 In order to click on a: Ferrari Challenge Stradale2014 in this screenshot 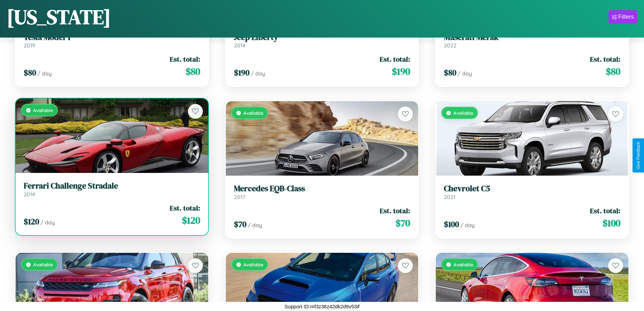, I will do `click(112, 189)`.